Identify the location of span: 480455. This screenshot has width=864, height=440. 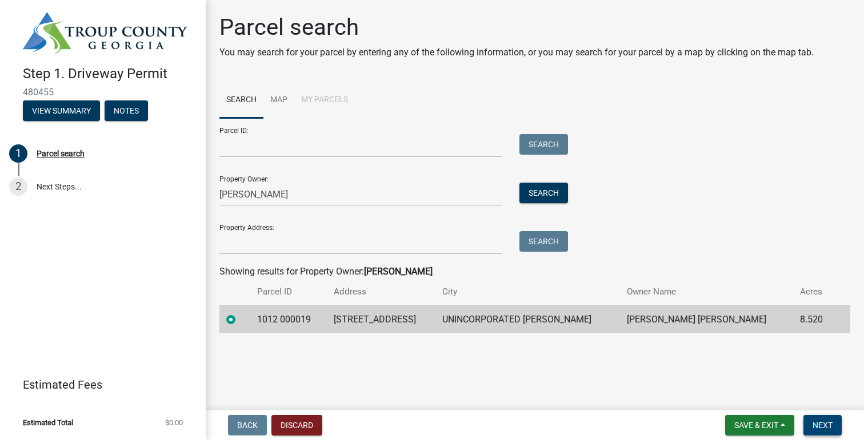
(103, 92).